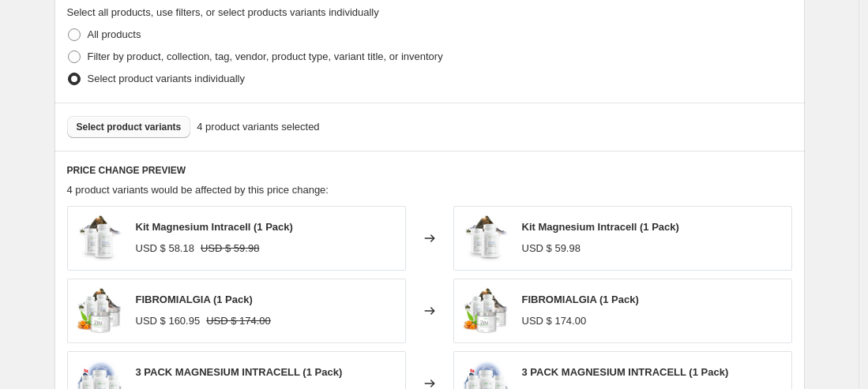 The image size is (868, 389). Describe the element at coordinates (430, 170) in the screenshot. I see `h6: PRICE CHANGE PREVIEW` at that location.